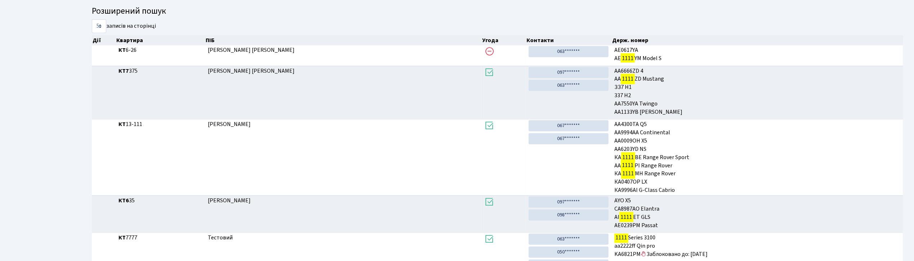  I want to click on span: AE0617YA AE YM Model S, so click(757, 54).